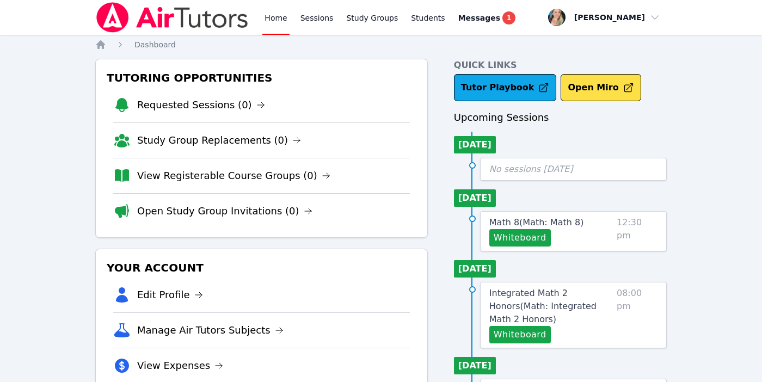 This screenshot has height=382, width=762. Describe the element at coordinates (201, 105) in the screenshot. I see `a: Requested Sessions (0)` at that location.